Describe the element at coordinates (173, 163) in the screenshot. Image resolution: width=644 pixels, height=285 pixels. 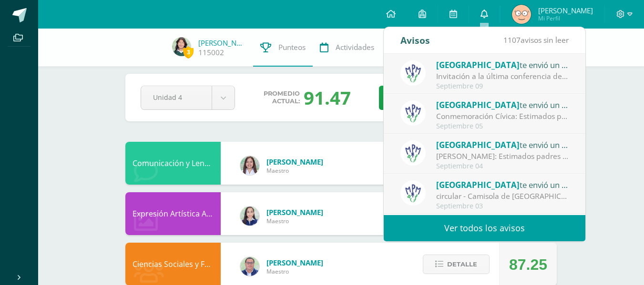
I see `div: Comunicación y Lenguaje, Inglés` at that location.